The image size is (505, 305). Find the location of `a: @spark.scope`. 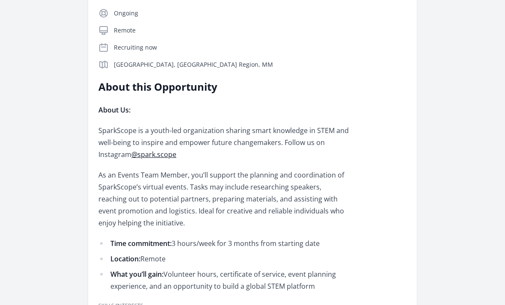

a: @spark.scope is located at coordinates (154, 155).